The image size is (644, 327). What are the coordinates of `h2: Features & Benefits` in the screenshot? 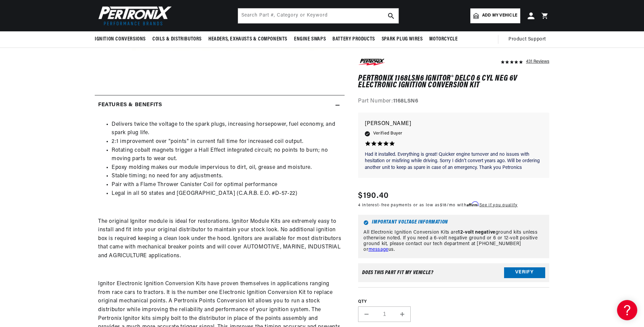 It's located at (130, 105).